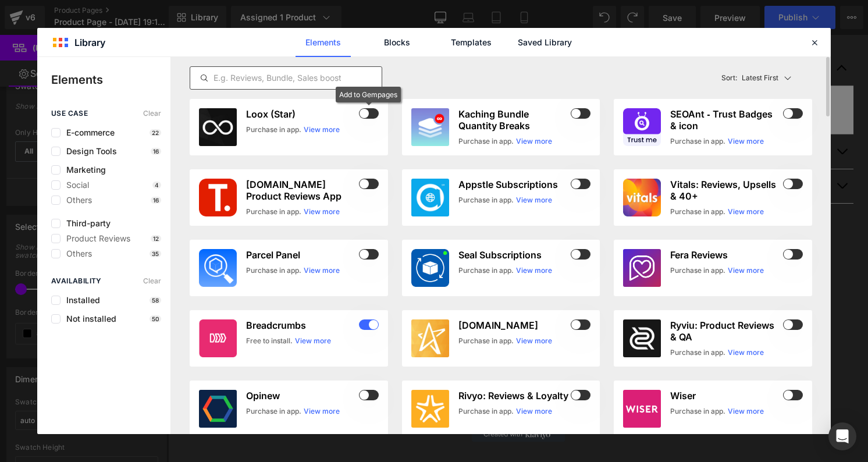 The height and width of the screenshot is (462, 868). What do you see at coordinates (87, 133) in the screenshot?
I see `span: E-commerce` at bounding box center [87, 133].